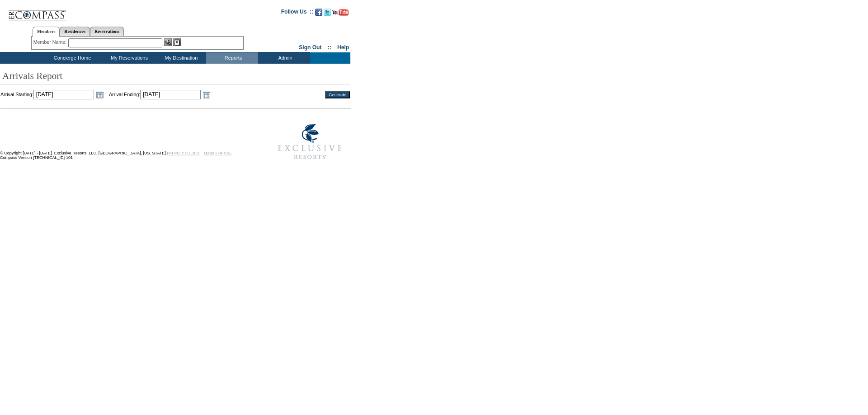  Describe the element at coordinates (183, 153) in the screenshot. I see `a: PRIVACY POLICY` at that location.